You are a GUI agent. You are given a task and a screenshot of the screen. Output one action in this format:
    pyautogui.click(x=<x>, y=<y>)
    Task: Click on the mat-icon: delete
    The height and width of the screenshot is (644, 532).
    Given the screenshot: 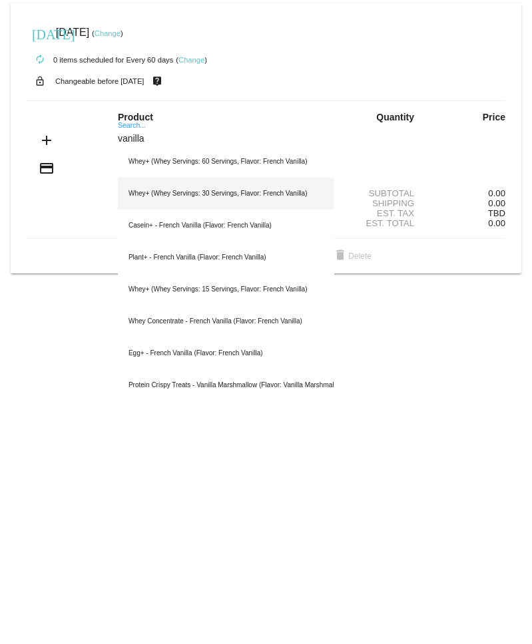 What is the action you would take?
    pyautogui.click(x=340, y=256)
    